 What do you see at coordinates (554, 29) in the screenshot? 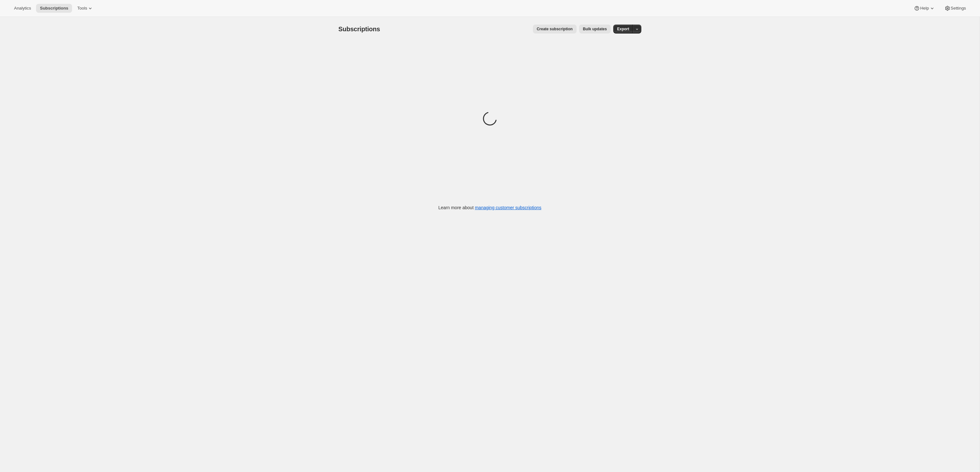
I see `button: Create subscription` at bounding box center [554, 29].